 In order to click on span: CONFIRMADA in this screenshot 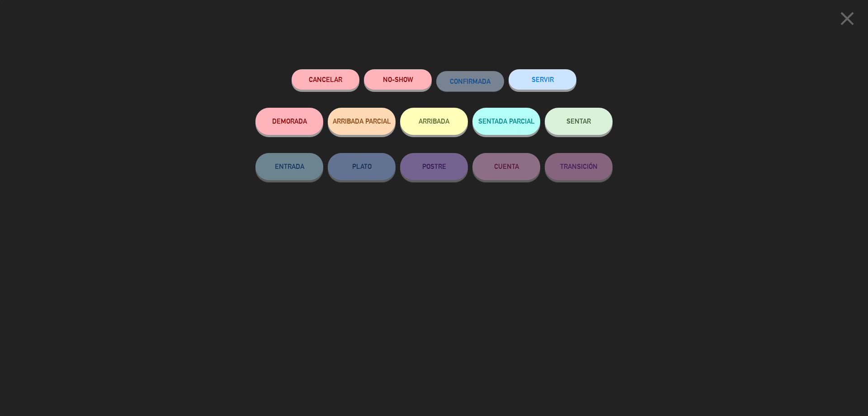, I will do `click(471, 81)`.